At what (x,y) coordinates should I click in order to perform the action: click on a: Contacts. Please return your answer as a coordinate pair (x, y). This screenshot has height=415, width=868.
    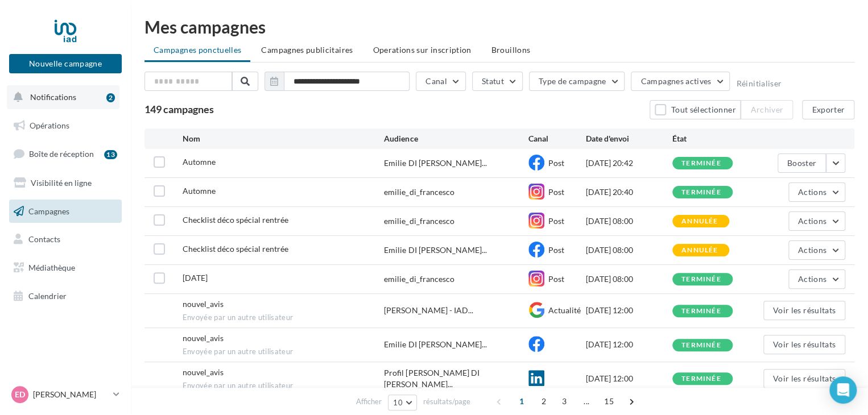
    Looking at the image, I should click on (66, 239).